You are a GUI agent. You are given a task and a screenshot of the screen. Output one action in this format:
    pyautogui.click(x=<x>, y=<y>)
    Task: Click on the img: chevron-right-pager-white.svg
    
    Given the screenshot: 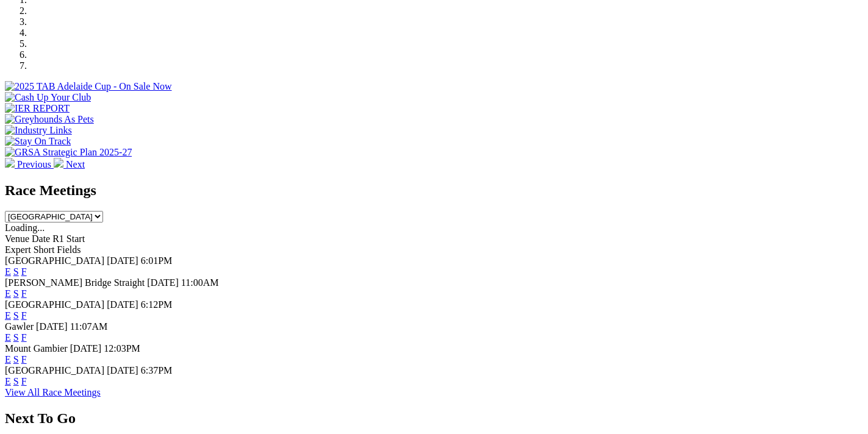 What is the action you would take?
    pyautogui.click(x=59, y=163)
    